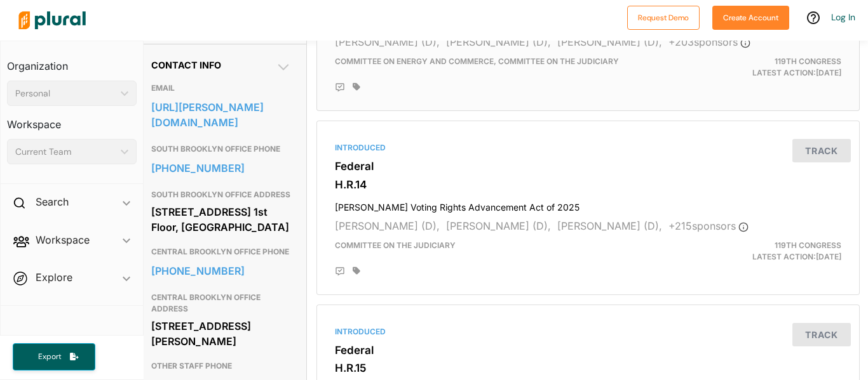 The width and height of the screenshot is (868, 380). What do you see at coordinates (50, 357) in the screenshot?
I see `span: Export` at bounding box center [50, 357].